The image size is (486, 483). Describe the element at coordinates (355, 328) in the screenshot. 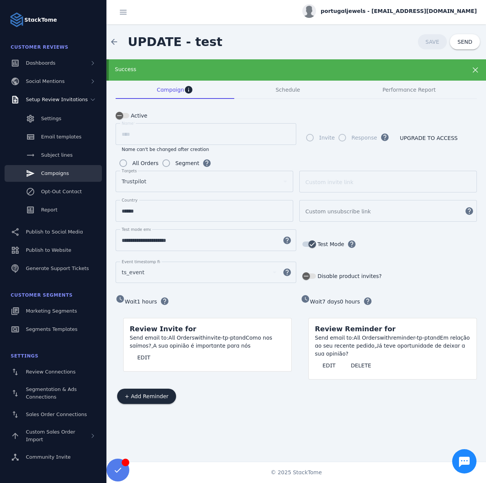

I see `span: Review Reminder for` at that location.